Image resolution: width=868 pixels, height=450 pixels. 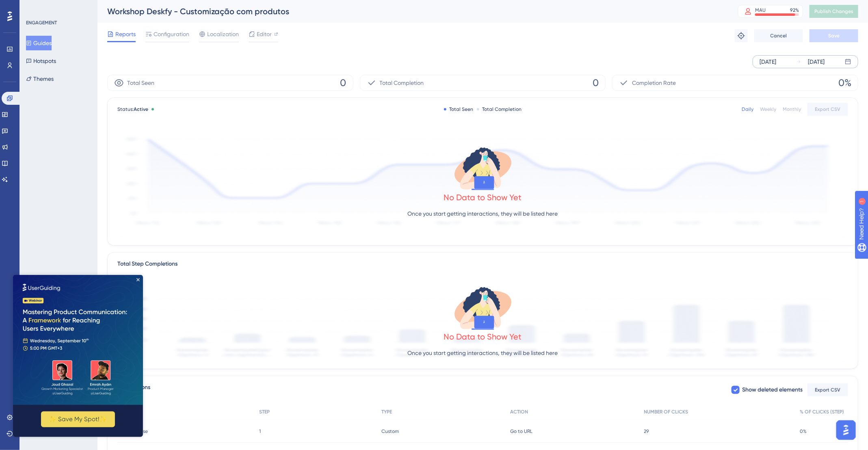 What do you see at coordinates (499, 109) in the screenshot?
I see `div: Total Completion` at bounding box center [499, 109].